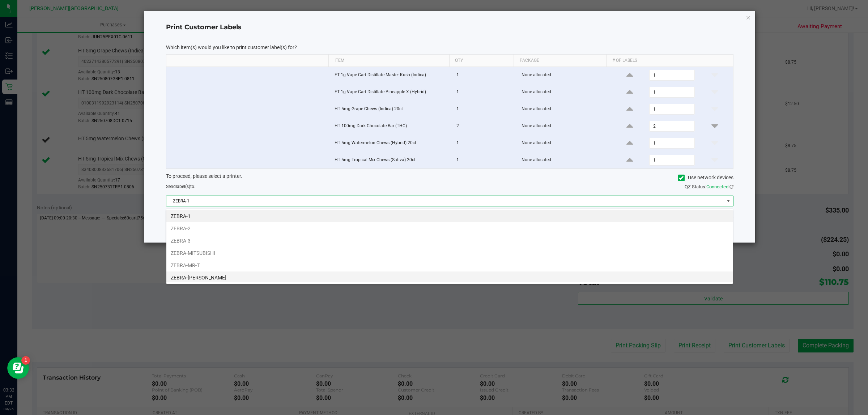 The width and height of the screenshot is (868, 415). I want to click on li: ZEBRA-MITSUBISHI, so click(450, 253).